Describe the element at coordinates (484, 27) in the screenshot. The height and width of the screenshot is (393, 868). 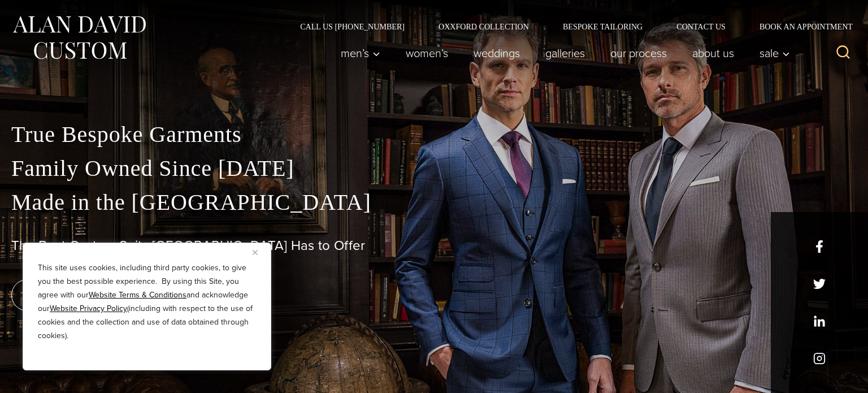
I see `a: Oxxford Collection` at that location.